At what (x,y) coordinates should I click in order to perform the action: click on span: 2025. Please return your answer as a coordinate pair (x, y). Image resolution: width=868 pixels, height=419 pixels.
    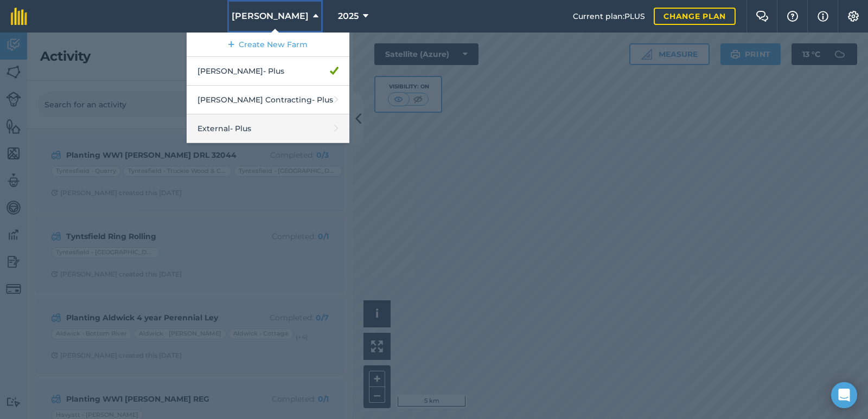
    Looking at the image, I should click on (348, 16).